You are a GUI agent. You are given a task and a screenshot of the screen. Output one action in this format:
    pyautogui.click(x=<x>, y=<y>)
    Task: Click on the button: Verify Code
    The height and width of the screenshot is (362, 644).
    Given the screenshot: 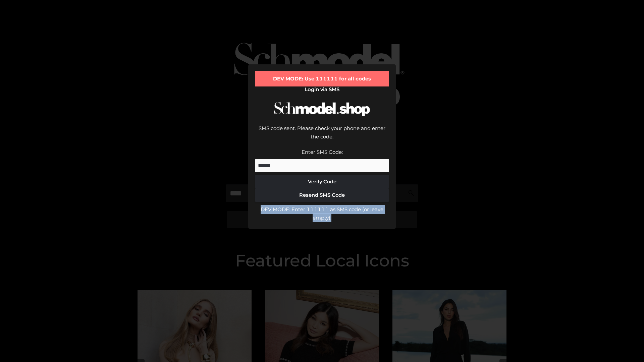 What is the action you would take?
    pyautogui.click(x=322, y=182)
    